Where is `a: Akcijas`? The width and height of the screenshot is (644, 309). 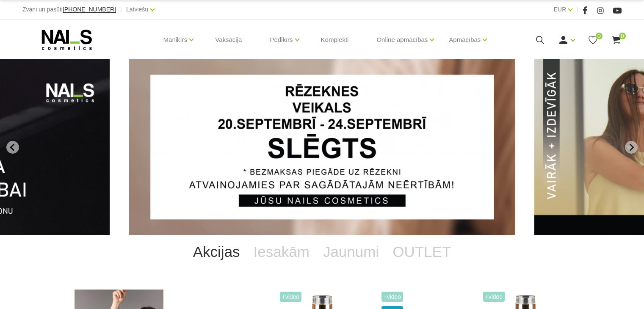 a: Akcijas is located at coordinates (216, 252).